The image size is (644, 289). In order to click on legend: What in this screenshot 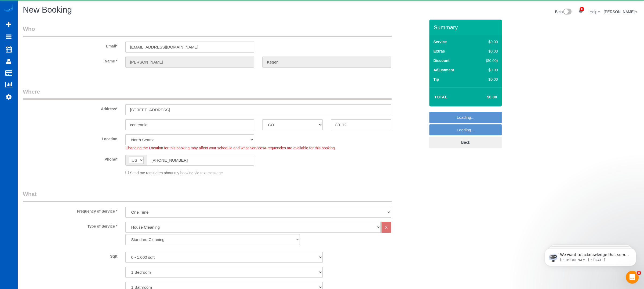, I will do `click(207, 196)`.